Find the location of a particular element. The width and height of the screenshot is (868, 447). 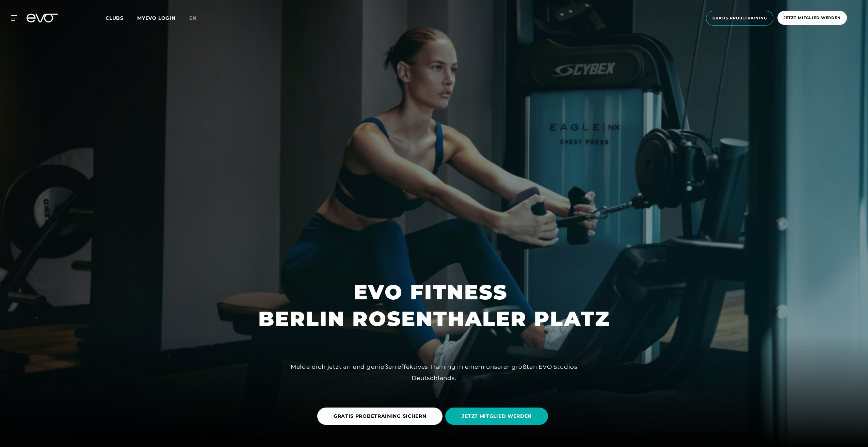

span: Clubs is located at coordinates (114, 18).